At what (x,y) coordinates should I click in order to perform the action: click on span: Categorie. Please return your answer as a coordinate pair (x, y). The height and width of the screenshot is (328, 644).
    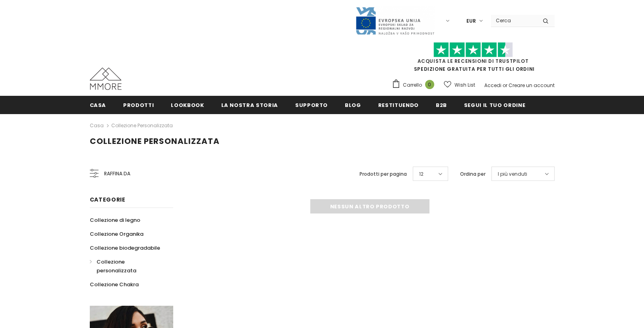
    Looking at the image, I should click on (108, 199).